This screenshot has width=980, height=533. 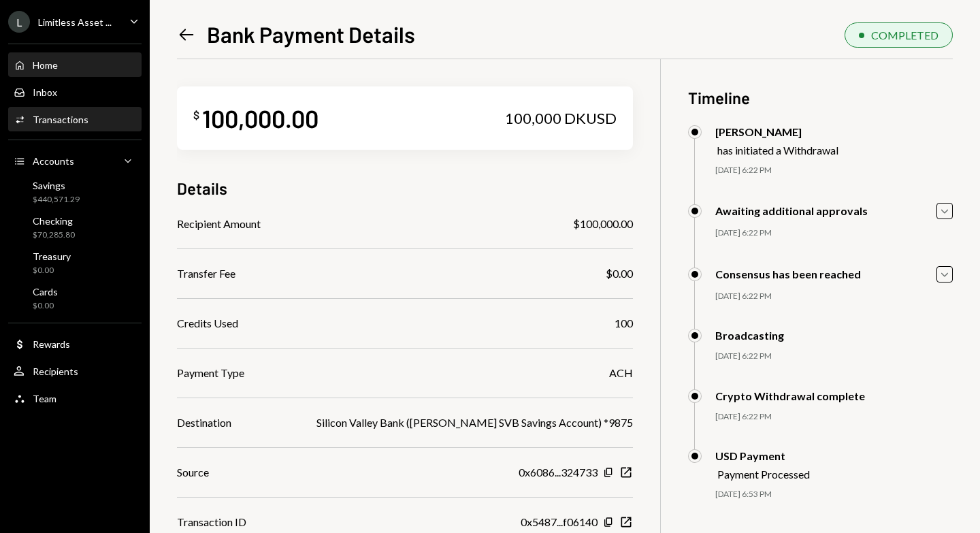 I want to click on div: Transactions, so click(x=61, y=119).